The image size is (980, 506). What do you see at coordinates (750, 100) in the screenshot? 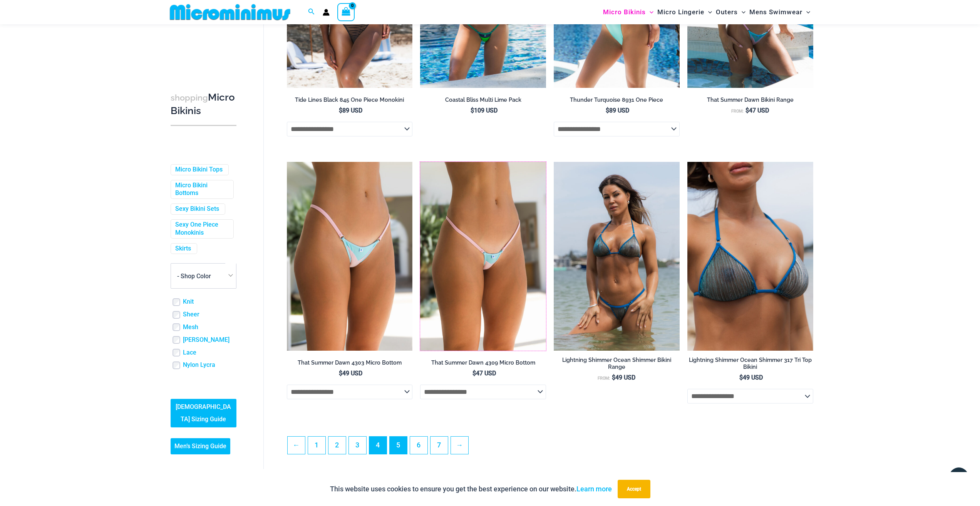
I see `h2: That Summer Dawn Bikini Range` at bounding box center [750, 100].